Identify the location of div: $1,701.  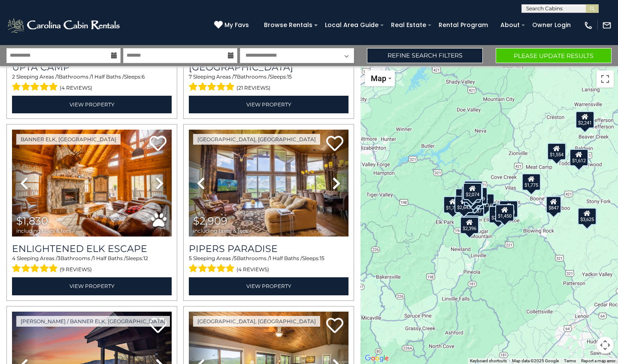
(453, 204).